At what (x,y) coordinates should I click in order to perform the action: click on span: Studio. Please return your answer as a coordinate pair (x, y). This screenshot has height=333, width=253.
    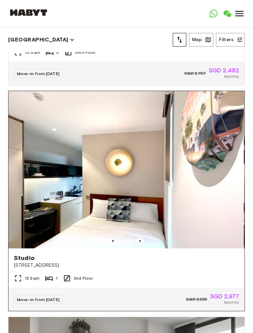
    Looking at the image, I should click on (24, 258).